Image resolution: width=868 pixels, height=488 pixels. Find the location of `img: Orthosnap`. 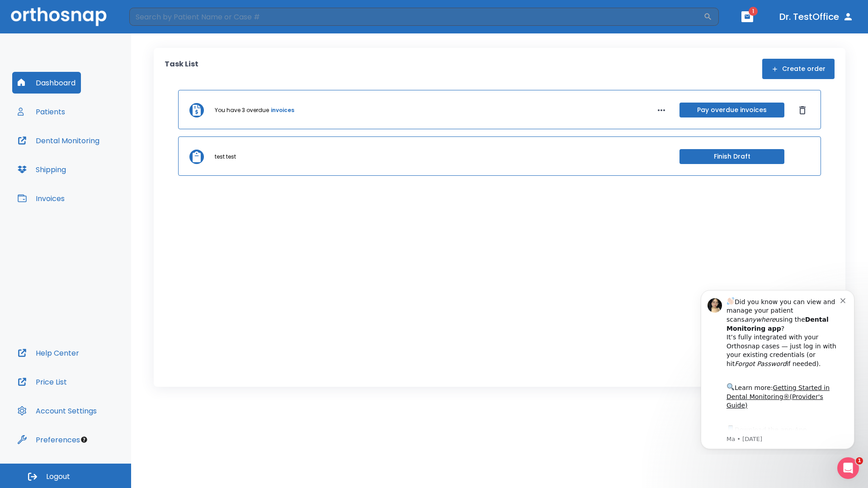

img: Orthosnap is located at coordinates (59, 16).